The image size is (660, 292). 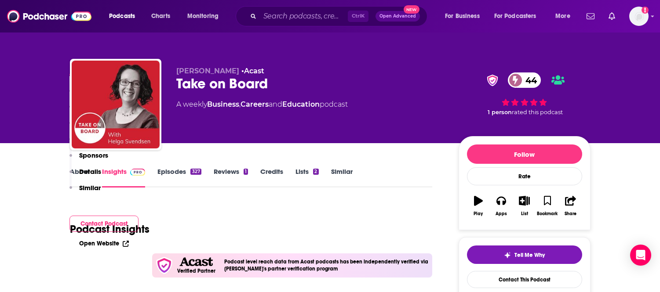 I want to click on span: Tell Me Why, so click(x=529, y=255).